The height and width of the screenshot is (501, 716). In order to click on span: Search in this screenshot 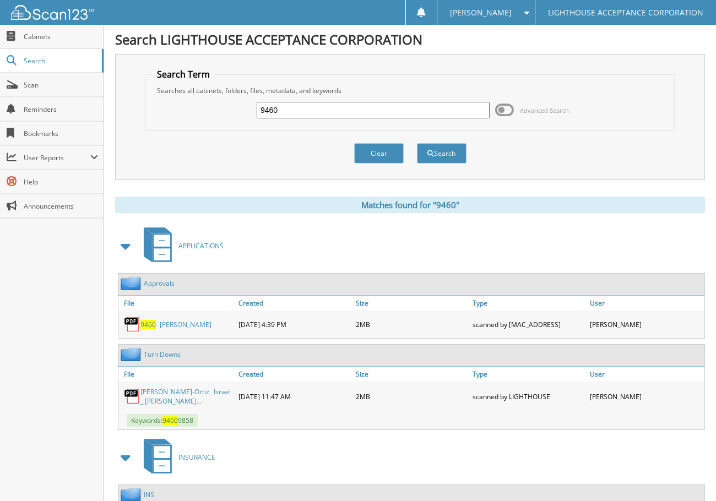, I will do `click(60, 61)`.